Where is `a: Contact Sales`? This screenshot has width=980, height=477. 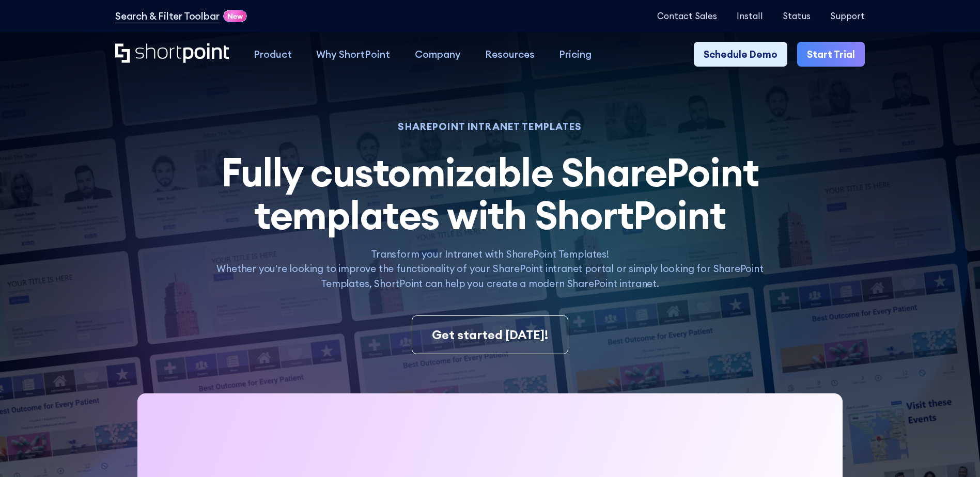 a: Contact Sales is located at coordinates (687, 15).